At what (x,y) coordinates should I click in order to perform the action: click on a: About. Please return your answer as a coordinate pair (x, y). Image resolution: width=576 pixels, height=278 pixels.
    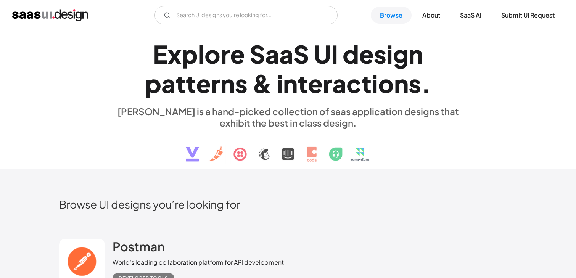
    Looking at the image, I should click on (431, 15).